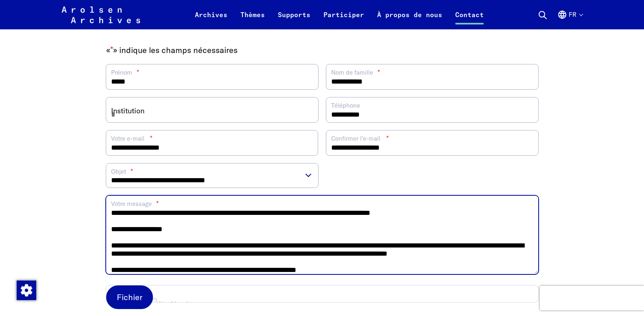 The width and height of the screenshot is (644, 316). Describe the element at coordinates (252, 19) in the screenshot. I see `a: Thèmes` at that location.